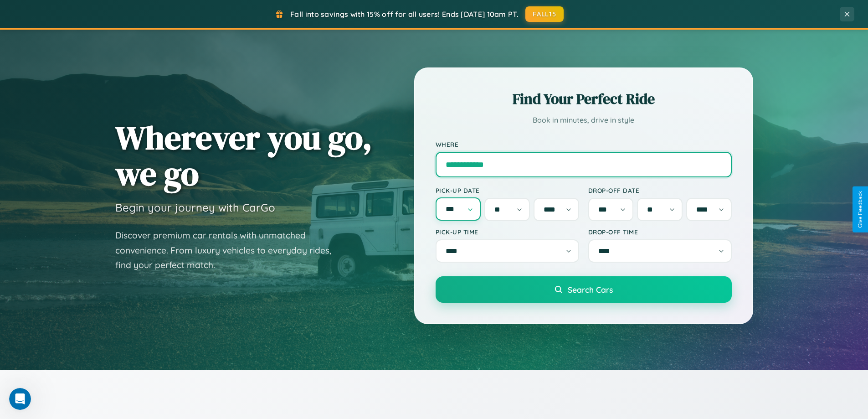 The height and width of the screenshot is (419, 868). What do you see at coordinates (545, 14) in the screenshot?
I see `button: FALL15` at bounding box center [545, 14].